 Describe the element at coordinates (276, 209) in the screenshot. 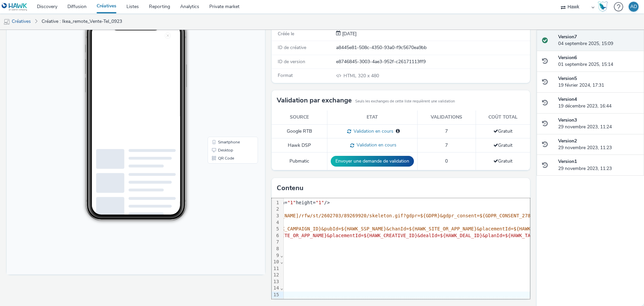

I see `div: 2` at that location.